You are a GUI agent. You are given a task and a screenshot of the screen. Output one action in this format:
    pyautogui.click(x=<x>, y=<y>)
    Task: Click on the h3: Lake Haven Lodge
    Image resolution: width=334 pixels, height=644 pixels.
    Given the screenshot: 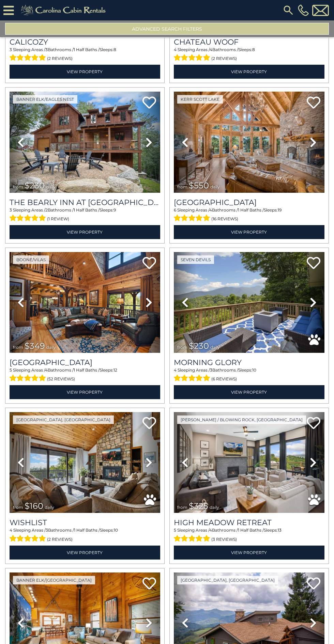 What is the action you would take?
    pyautogui.click(x=249, y=202)
    